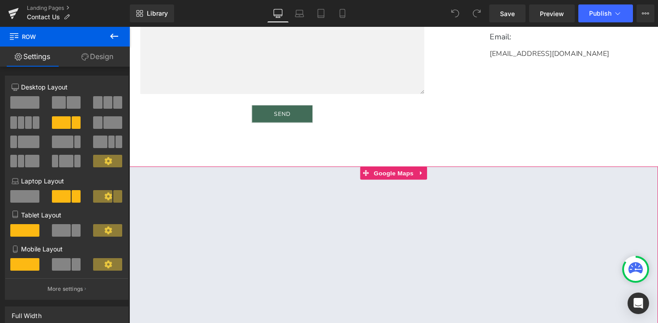 The height and width of the screenshot is (323, 658). Describe the element at coordinates (455, 13) in the screenshot. I see `button: Undo` at that location.